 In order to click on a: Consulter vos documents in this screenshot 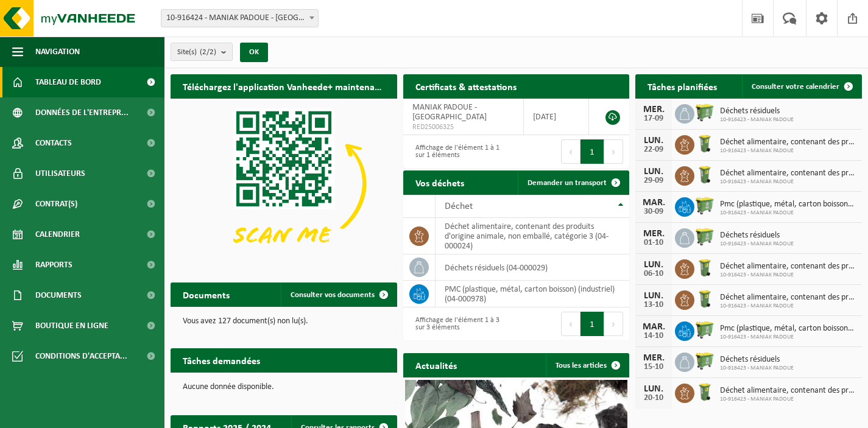, I will do `click(338, 294)`.